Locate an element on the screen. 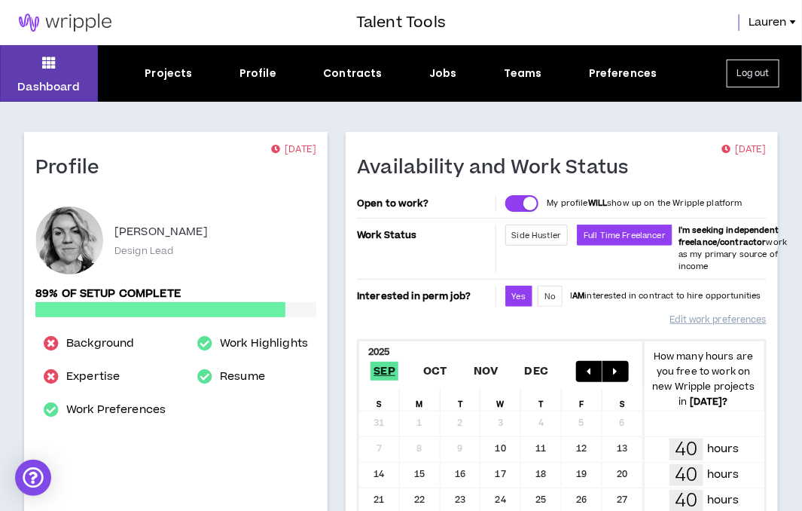 Image resolution: width=802 pixels, height=511 pixels. span: Nov is located at coordinates (486, 371).